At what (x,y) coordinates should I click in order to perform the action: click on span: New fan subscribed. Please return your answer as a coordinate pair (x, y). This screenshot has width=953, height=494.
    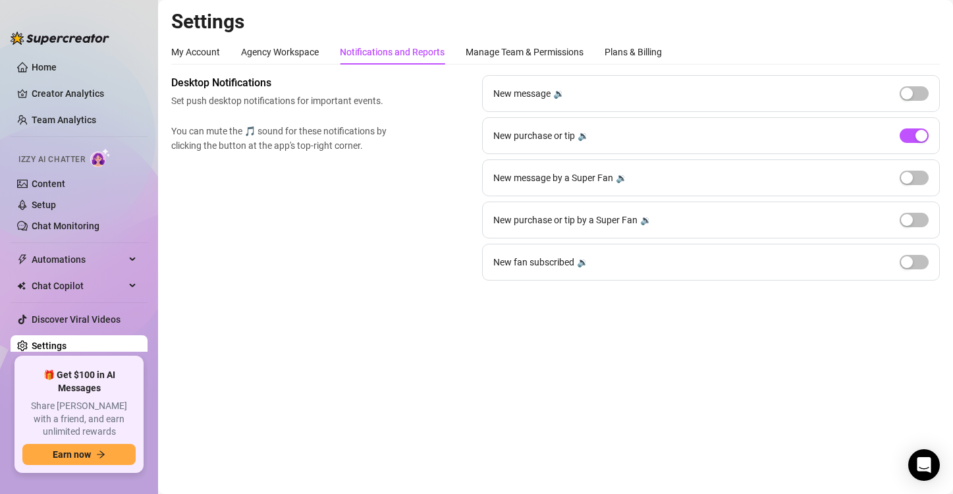
    Looking at the image, I should click on (533, 262).